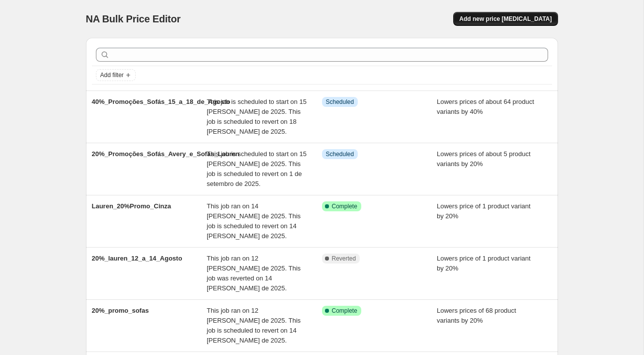 The width and height of the screenshot is (644, 355). What do you see at coordinates (344, 258) in the screenshot?
I see `span: Reverted` at bounding box center [344, 258].